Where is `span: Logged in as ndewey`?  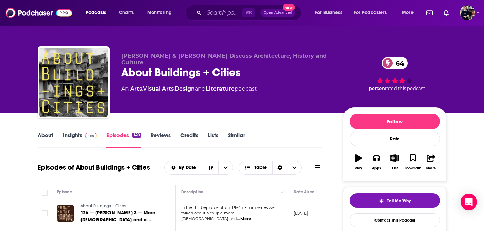 span: Logged in as ndewey is located at coordinates (467, 13).